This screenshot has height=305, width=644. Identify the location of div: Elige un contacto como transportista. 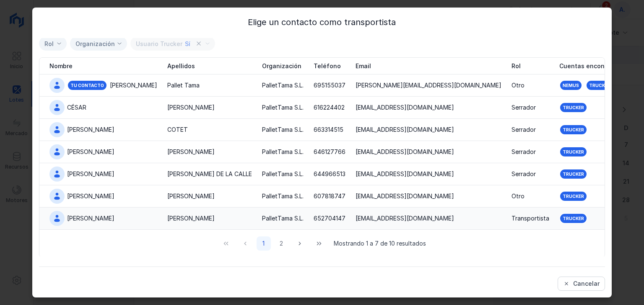
(322, 22).